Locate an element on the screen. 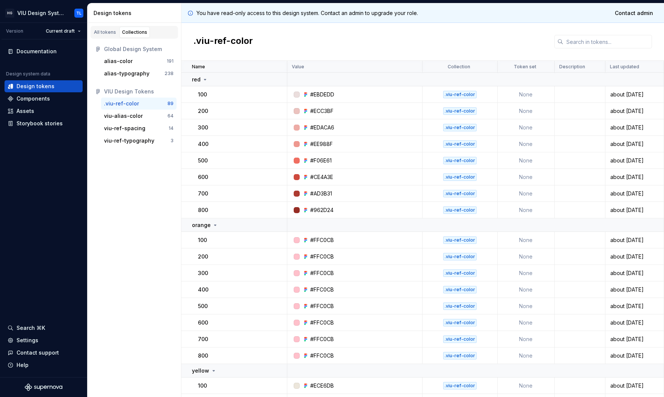  p: red is located at coordinates (196, 80).